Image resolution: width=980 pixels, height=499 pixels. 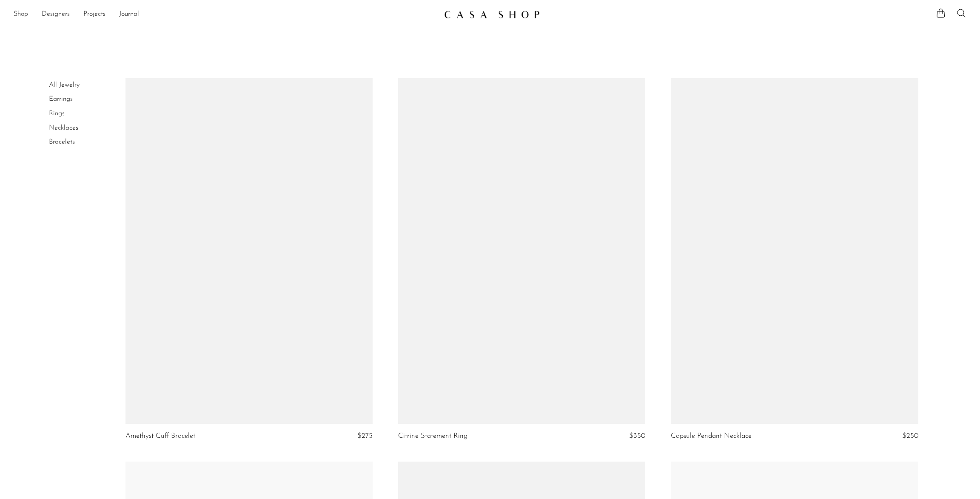 I want to click on a: Journal, so click(x=129, y=14).